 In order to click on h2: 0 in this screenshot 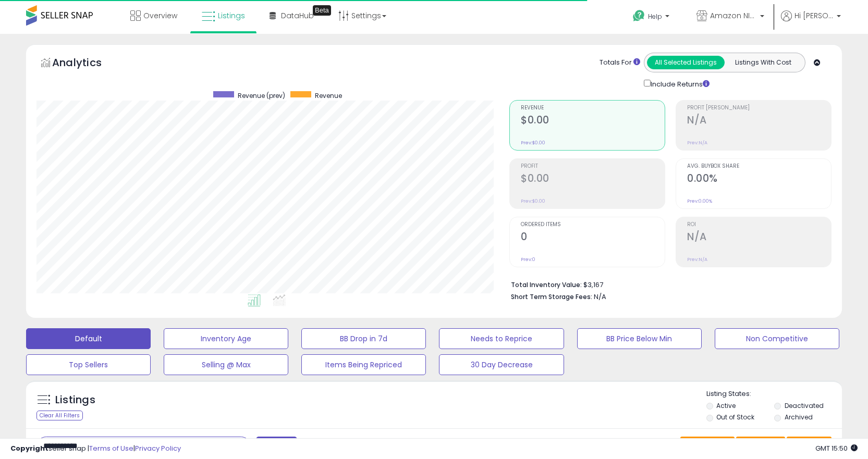, I will do `click(592, 238)`.